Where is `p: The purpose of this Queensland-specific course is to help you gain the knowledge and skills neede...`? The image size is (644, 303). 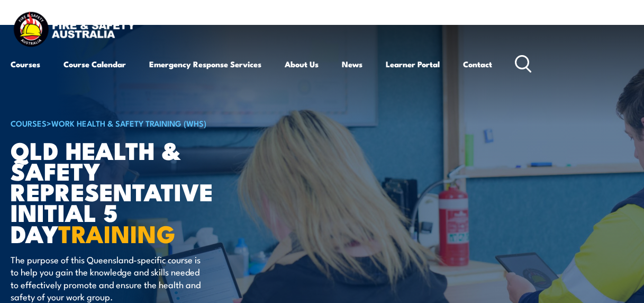 p: The purpose of this Queensland-specific course is to help you gain the knowledge and skills neede... is located at coordinates (107, 278).